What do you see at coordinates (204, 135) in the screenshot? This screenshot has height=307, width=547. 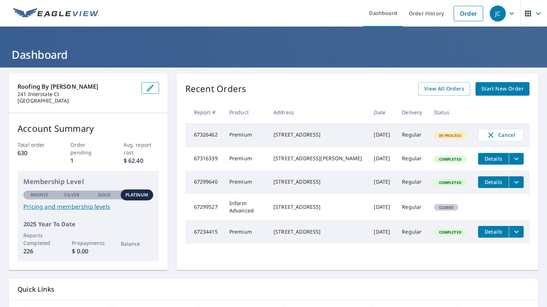 I see `td: 67326462` at bounding box center [204, 135].